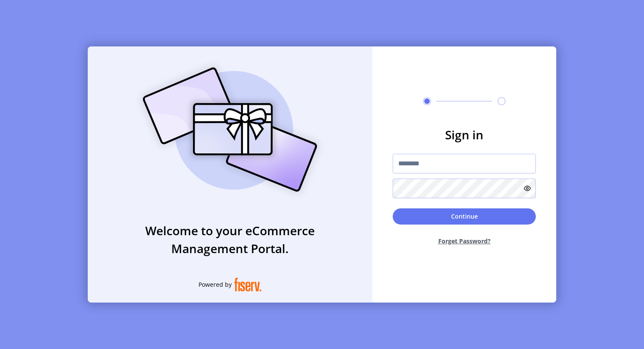 Image resolution: width=644 pixels, height=349 pixels. I want to click on img: card_Illustration.svg, so click(230, 130).